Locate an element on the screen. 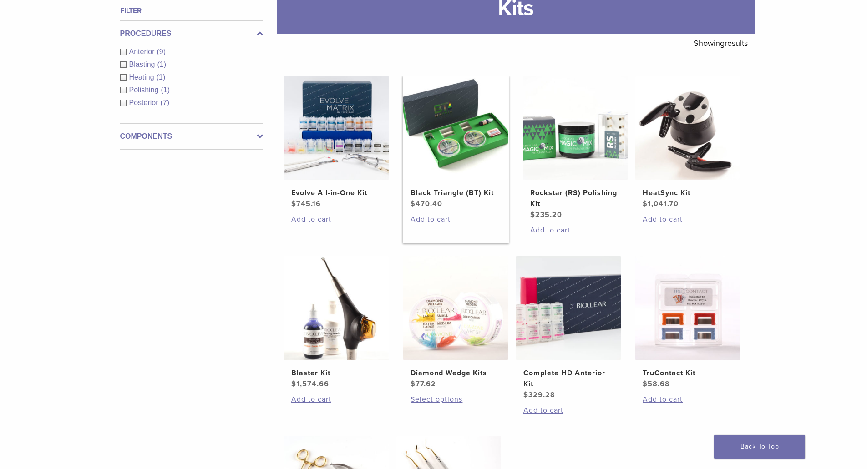 The width and height of the screenshot is (867, 469). a: Black Triangle (BT) KitBlack Triangle (BT) Kit $470.40 is located at coordinates (456, 142).